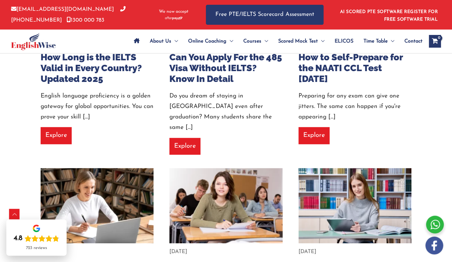 This screenshot has height=262, width=452. I want to click on span: Online Coaching, so click(207, 41).